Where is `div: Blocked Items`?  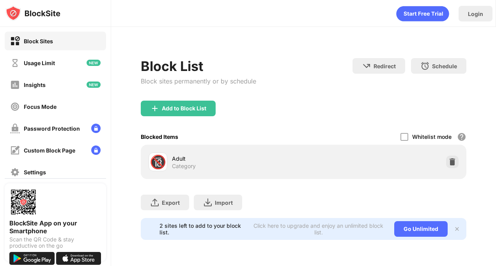
div: Blocked Items is located at coordinates (160, 137).